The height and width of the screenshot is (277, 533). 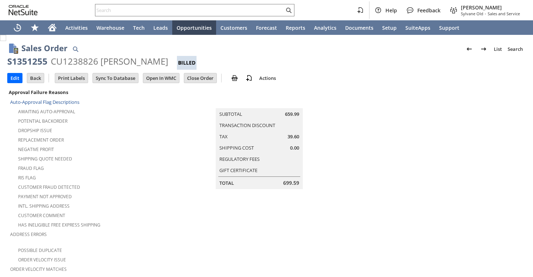 I want to click on img: Next, so click(x=484, y=49).